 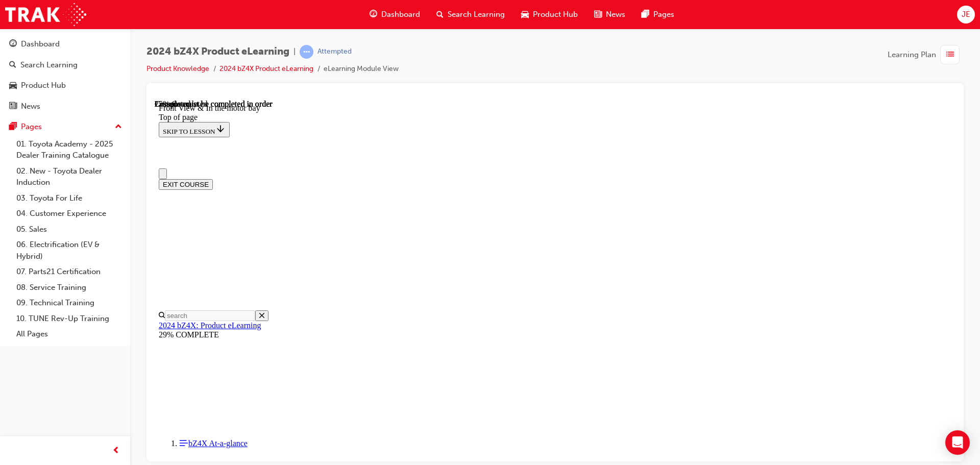 What do you see at coordinates (69, 198) in the screenshot?
I see `a: 03. Toyota For Life` at bounding box center [69, 198].